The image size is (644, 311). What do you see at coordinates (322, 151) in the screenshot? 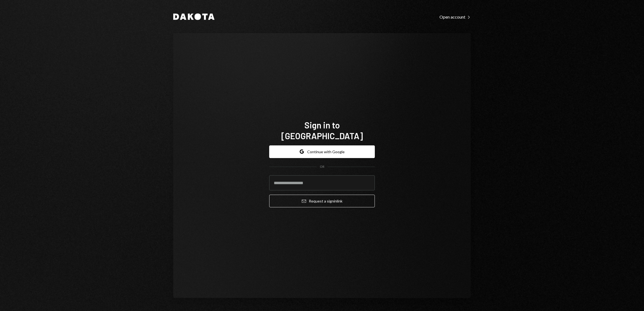
I see `button: Continue with Google` at bounding box center [322, 151].